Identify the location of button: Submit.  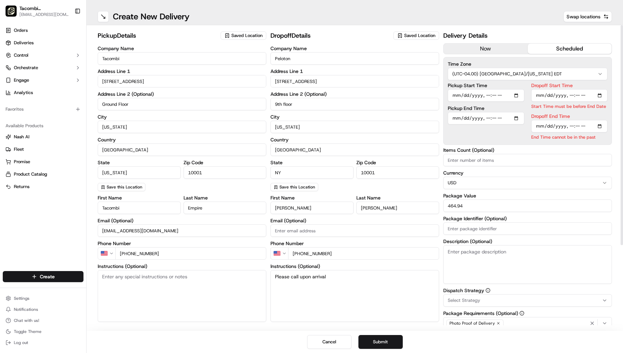
(380, 342).